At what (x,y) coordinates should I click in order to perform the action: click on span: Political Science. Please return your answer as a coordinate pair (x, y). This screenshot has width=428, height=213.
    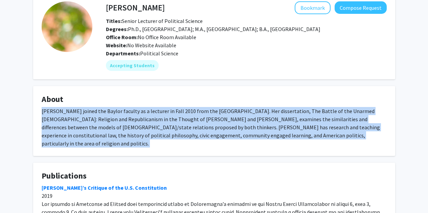
    Looking at the image, I should click on (159, 53).